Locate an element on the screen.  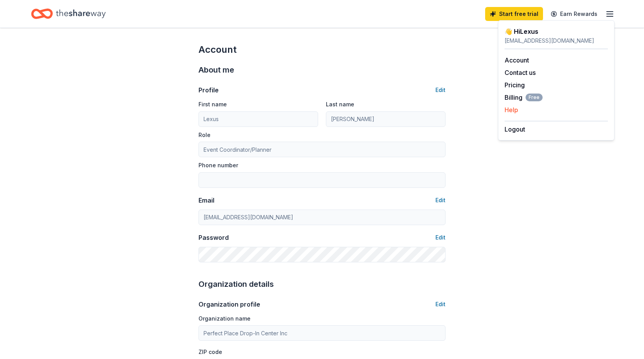
div: Organization details is located at coordinates (322, 285).